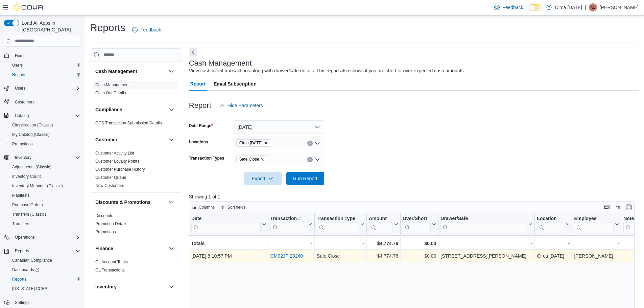 The width and height of the screenshot is (644, 308). I want to click on div: Transaction Type, so click(338, 224).